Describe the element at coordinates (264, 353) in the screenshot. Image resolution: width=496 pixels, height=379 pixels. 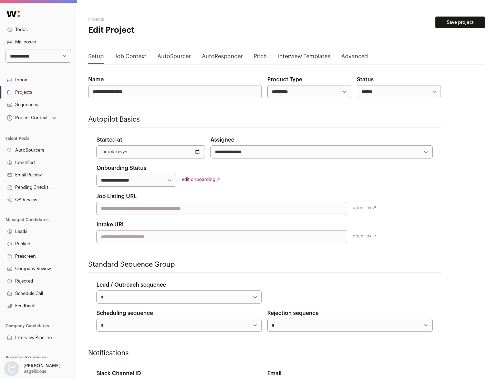
I see `h2: Notifications` at that location.